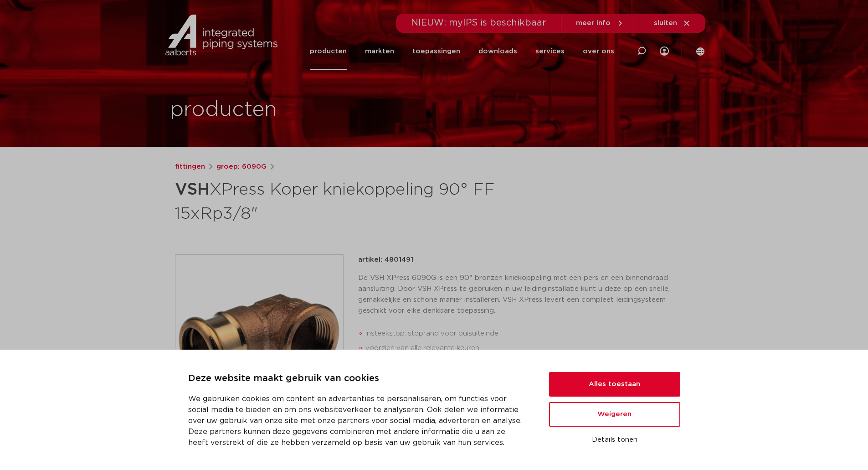 The image size is (868, 470). I want to click on p: De VSH XPress 6090G is een 90° bronzen kniekoppeling met een pers en een binnendraad aansluiting...., so click(526, 295).